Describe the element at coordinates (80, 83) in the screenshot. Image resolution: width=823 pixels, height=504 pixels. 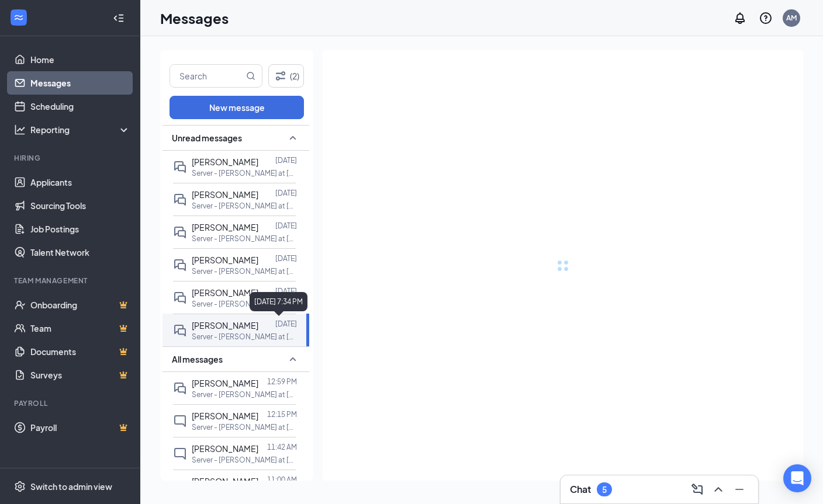
I see `a: Messages` at that location.